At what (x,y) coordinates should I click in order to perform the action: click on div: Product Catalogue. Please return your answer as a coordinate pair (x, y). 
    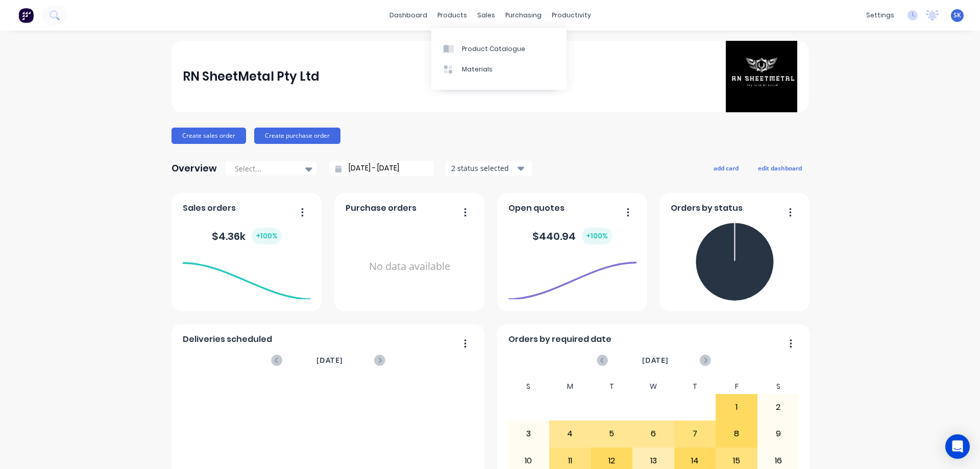
    Looking at the image, I should click on (493, 49).